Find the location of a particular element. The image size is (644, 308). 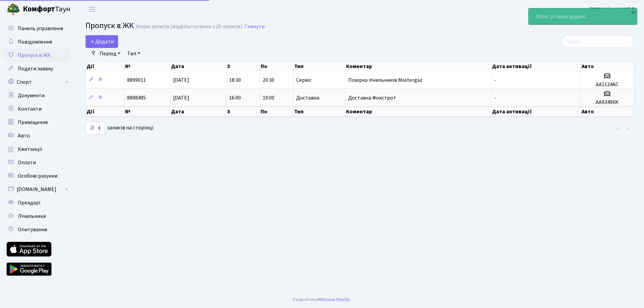

span: Додати is located at coordinates (102, 42).